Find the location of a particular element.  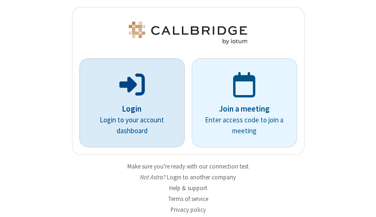

p: Login is located at coordinates (132, 109).